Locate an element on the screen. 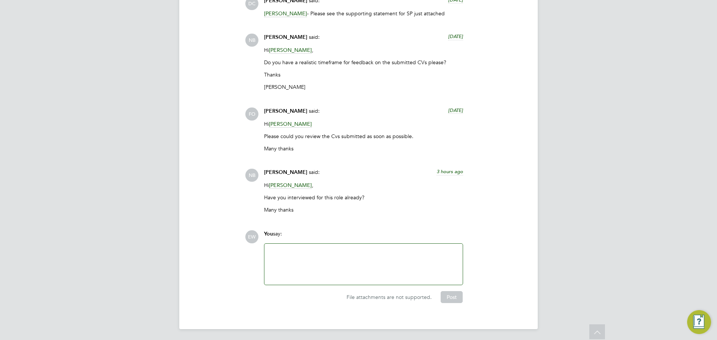 The image size is (717, 340). span: FO is located at coordinates (252, 114).